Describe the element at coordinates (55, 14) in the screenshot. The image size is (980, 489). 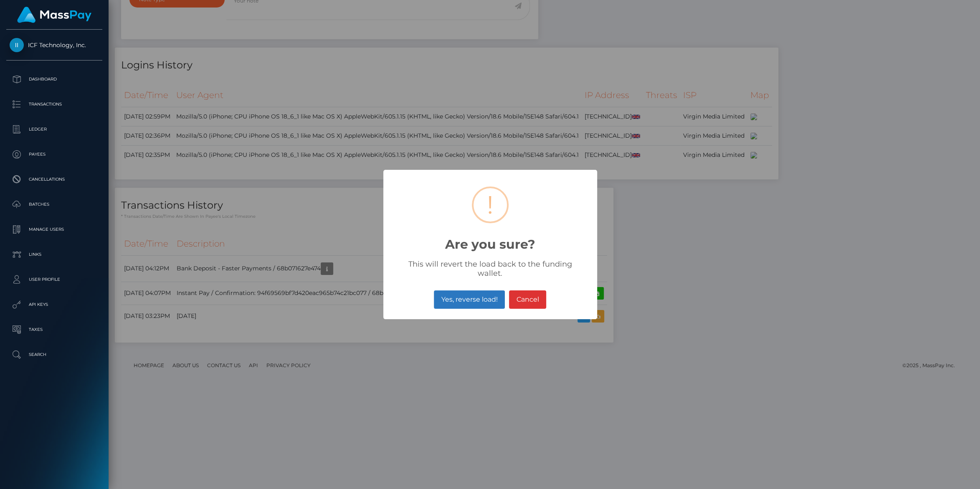
I see `img: MassPay Logo` at that location.